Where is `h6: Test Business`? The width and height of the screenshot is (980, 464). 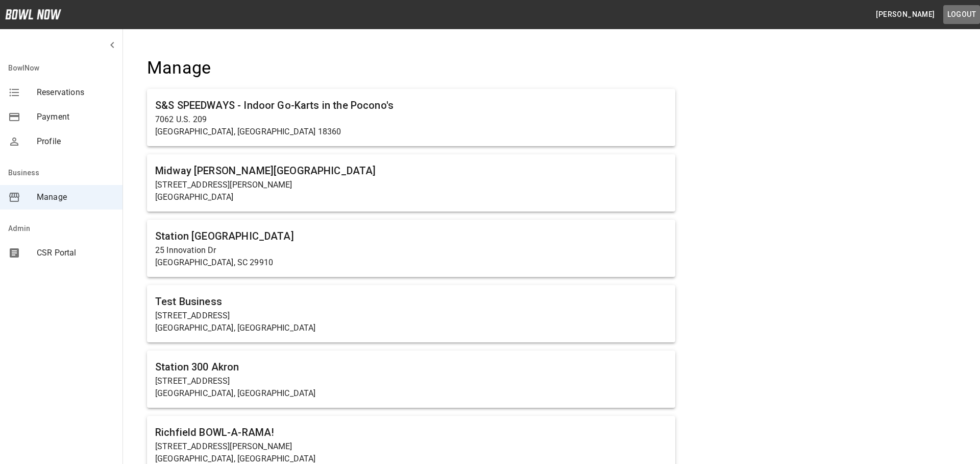
h6: Test Business is located at coordinates (411, 302).